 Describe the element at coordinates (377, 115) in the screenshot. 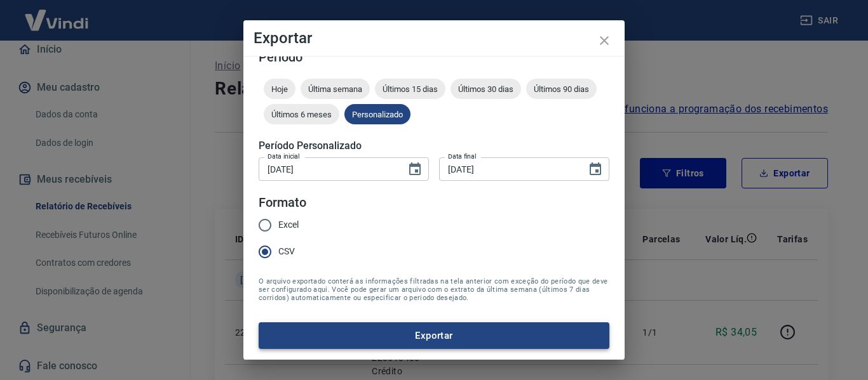

I see `div: Personalizado` at that location.